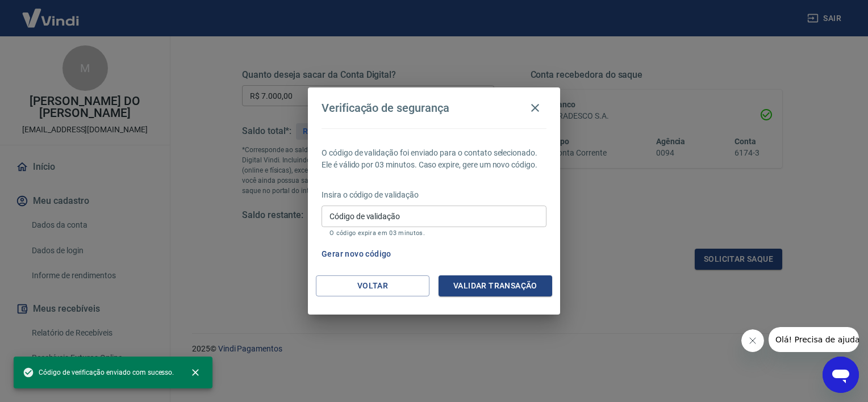  Describe the element at coordinates (356, 254) in the screenshot. I see `button: Gerar novo código` at that location.